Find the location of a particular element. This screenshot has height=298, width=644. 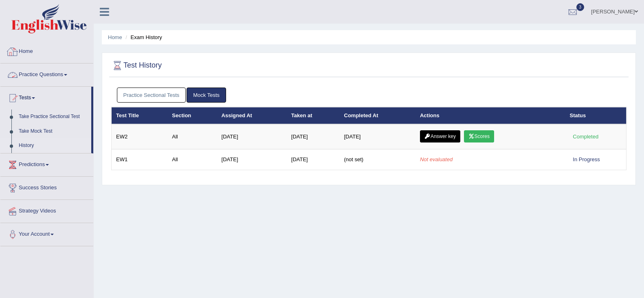

div: Completed is located at coordinates (586, 137).